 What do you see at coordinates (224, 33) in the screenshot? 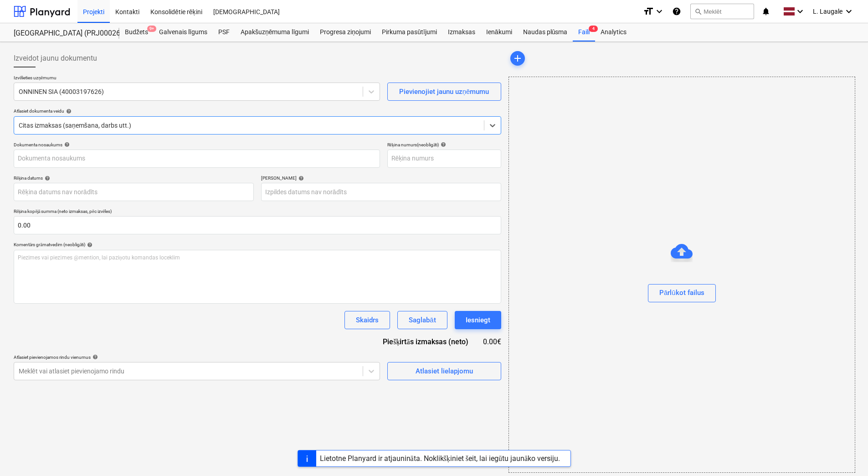
I see `a: PSF` at bounding box center [224, 33].